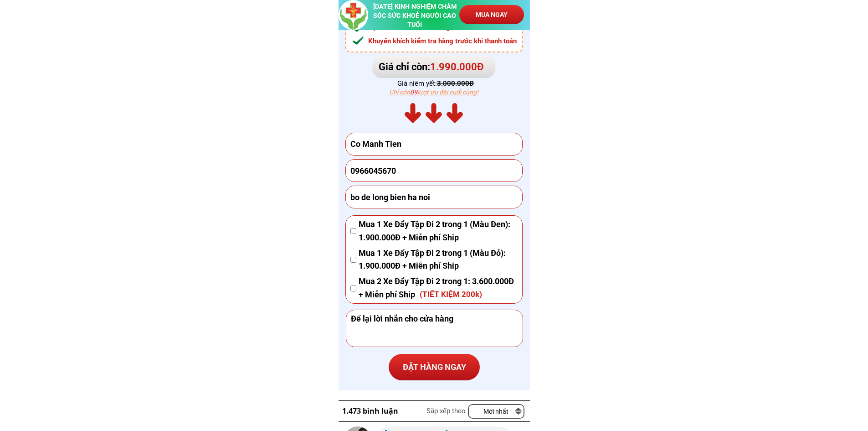 The width and height of the screenshot is (868, 431). Describe the element at coordinates (437, 92) in the screenshot. I see `h3: Chỉ còn lượt ưu đãi cuối cùng!` at that location.